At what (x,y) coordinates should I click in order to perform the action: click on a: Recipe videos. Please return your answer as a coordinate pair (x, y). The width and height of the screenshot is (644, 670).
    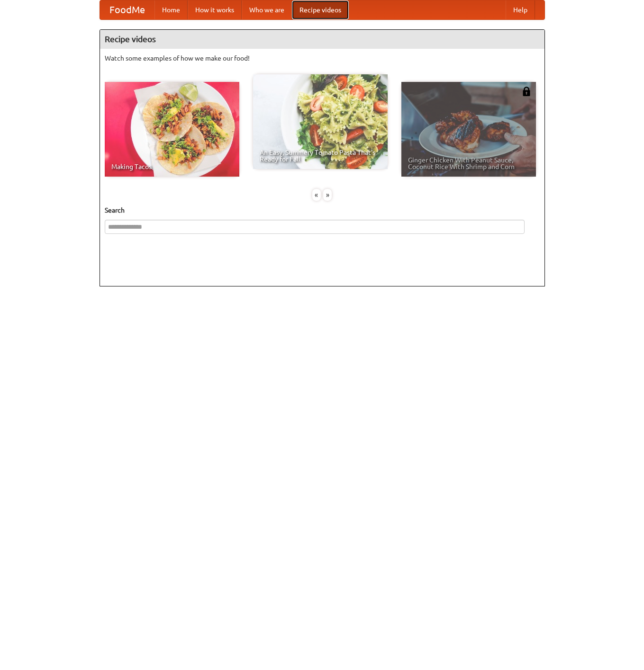
    Looking at the image, I should click on (321, 10).